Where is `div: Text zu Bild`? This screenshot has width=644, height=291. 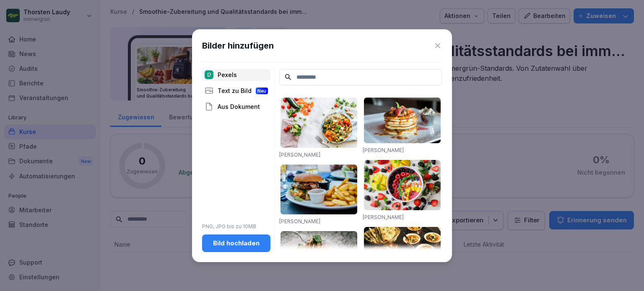 div: Text zu Bild is located at coordinates (236, 91).